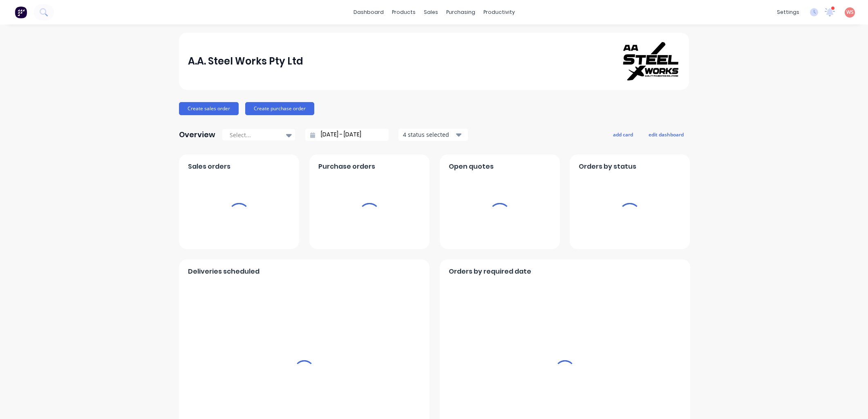  Describe the element at coordinates (21, 12) in the screenshot. I see `img: Factory` at that location.